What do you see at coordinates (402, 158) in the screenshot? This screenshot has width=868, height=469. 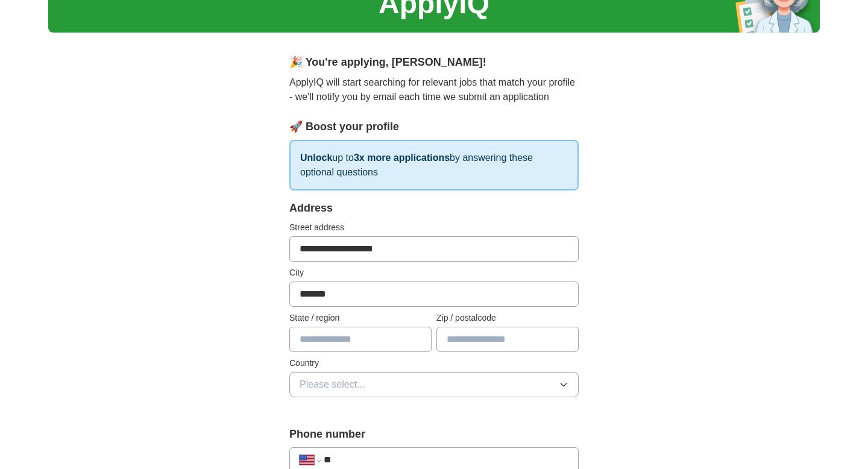 I see `strong: 3x more applications` at bounding box center [402, 158].